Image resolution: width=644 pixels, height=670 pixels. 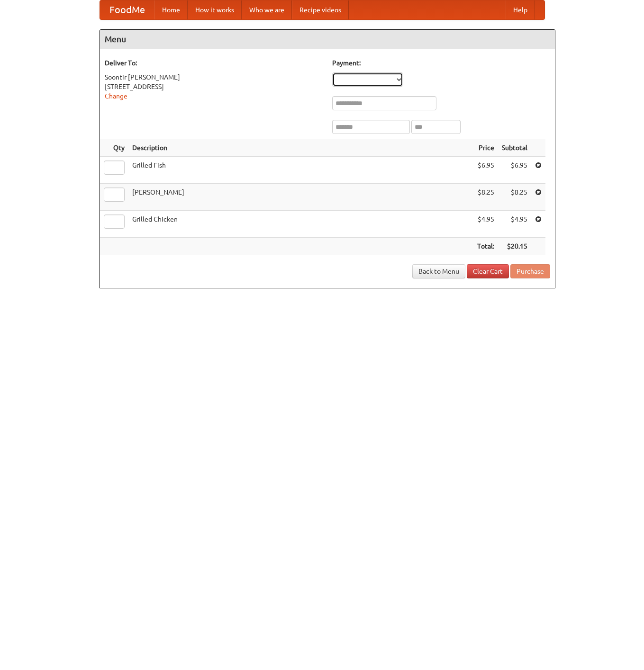 I want to click on th: Price, so click(x=486, y=148).